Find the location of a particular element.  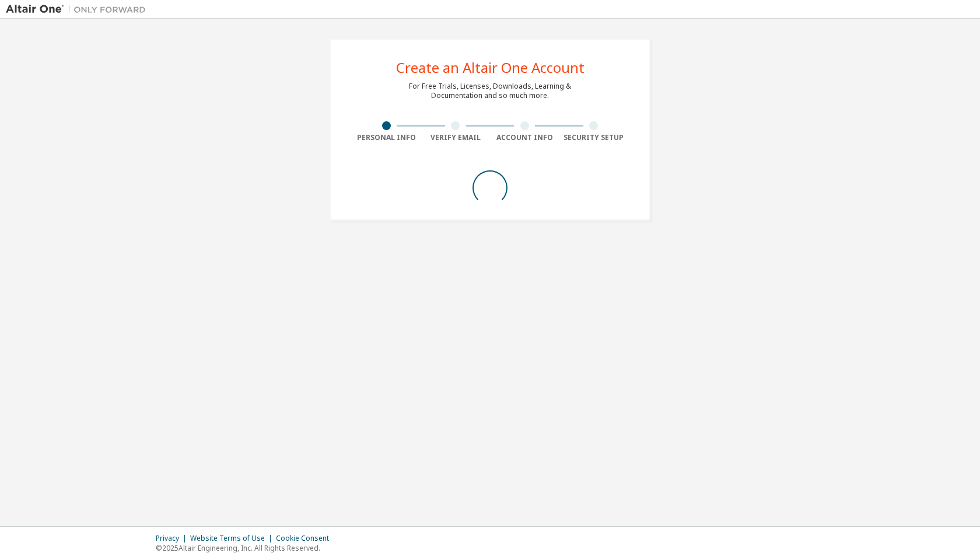

div: For Free Trials, Licenses, Downloads, Learning & Documentation and so much more. is located at coordinates (490, 91).